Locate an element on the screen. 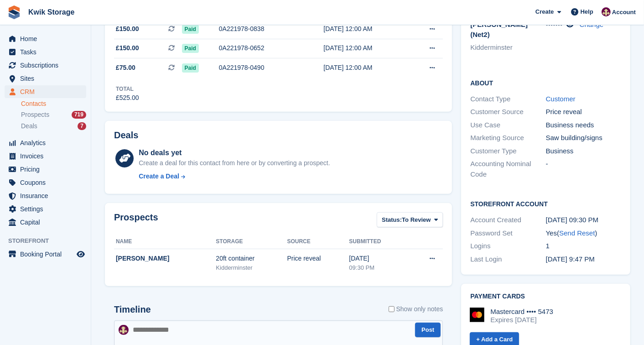 This screenshot has width=644, height=345. a: Customer is located at coordinates (561, 99).